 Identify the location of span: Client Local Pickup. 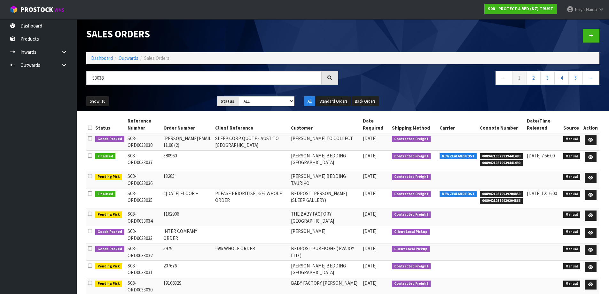
(411, 249).